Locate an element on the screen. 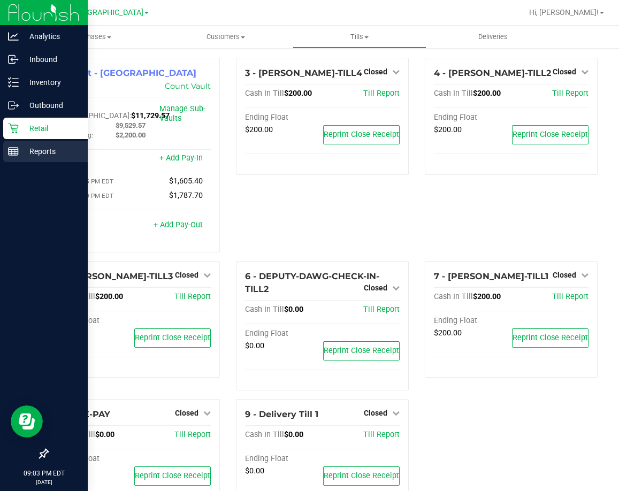  div: Pay-Ins is located at coordinates (95, 159).